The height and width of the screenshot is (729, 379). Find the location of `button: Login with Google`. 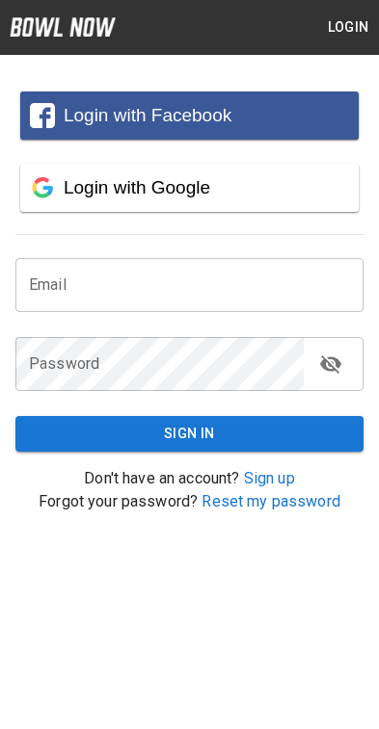

button: Login with Google is located at coordinates (189, 188).